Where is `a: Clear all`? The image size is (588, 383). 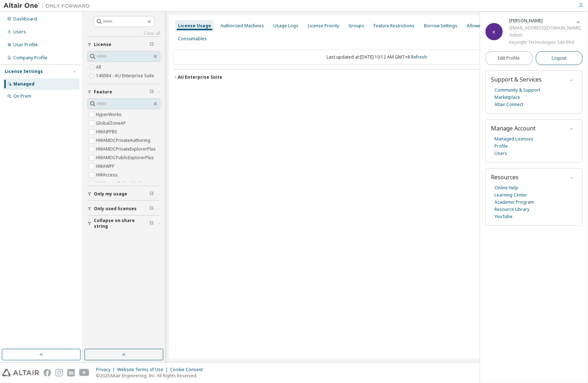
a: Clear all is located at coordinates (124, 34).